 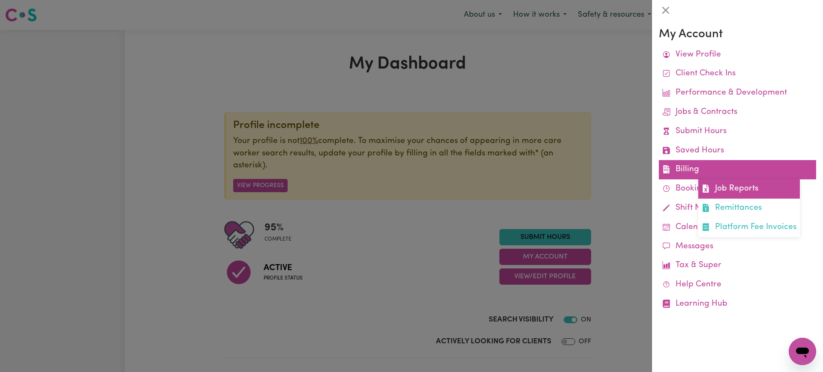 What do you see at coordinates (737, 151) in the screenshot?
I see `a: Saved Hours` at bounding box center [737, 151].